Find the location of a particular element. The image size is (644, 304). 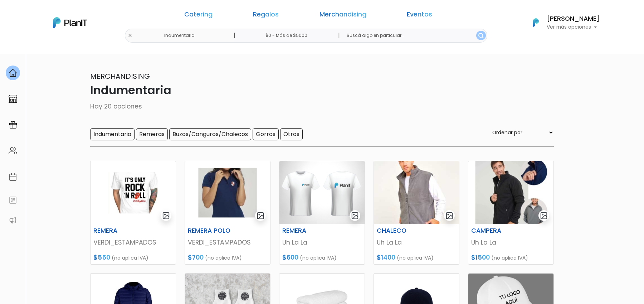

img: feedback-78b5a0c8f98aac82b08bfc38622c3050aee476f2c9584af64705fc4e61158814.svg is located at coordinates (13, 200).